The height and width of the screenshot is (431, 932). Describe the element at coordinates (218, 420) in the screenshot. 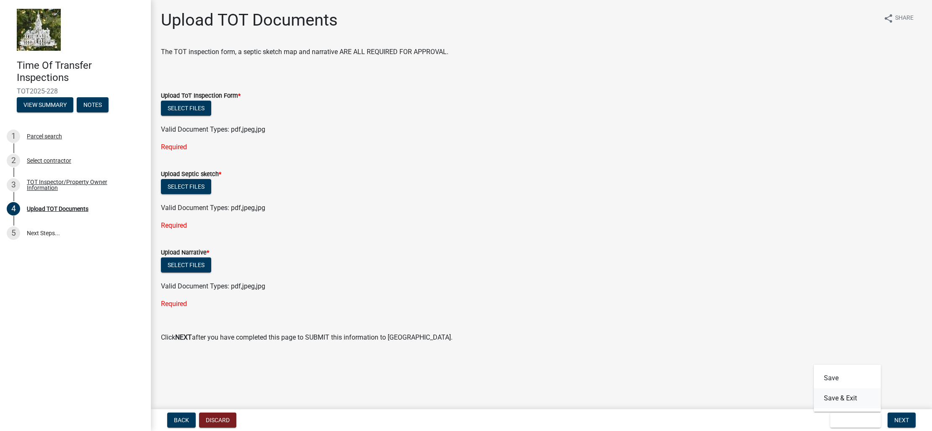

I see `button: Discard` at that location.